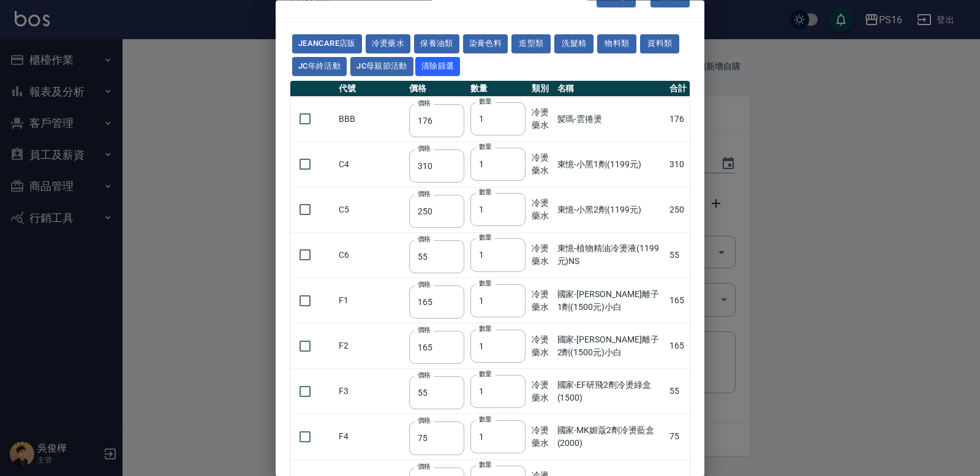  What do you see at coordinates (531, 44) in the screenshot?
I see `button: 造型類` at bounding box center [531, 44].